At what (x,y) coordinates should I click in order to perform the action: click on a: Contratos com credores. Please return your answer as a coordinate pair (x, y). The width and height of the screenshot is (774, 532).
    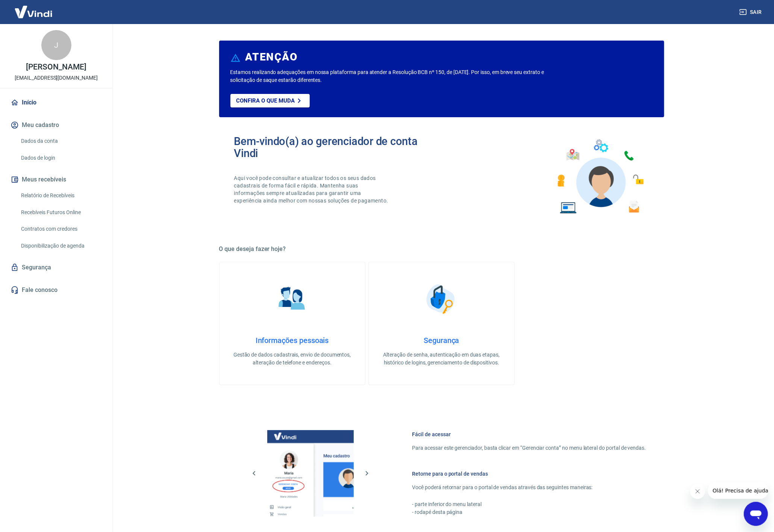
    Looking at the image, I should click on (61, 229).